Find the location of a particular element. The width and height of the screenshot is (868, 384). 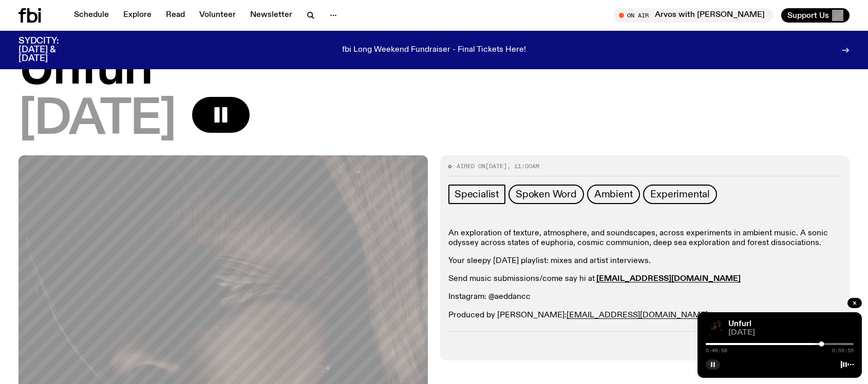

a: Specialist is located at coordinates (477, 194).